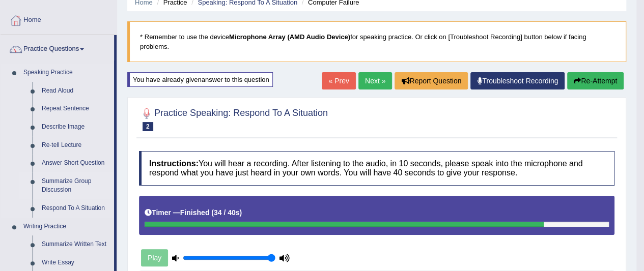 Image resolution: width=644 pixels, height=271 pixels. I want to click on a: Speaking Practice, so click(66, 73).